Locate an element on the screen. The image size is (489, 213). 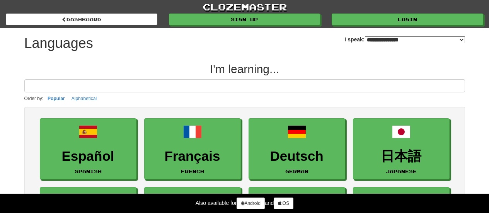
h3: Español is located at coordinates (88, 156).